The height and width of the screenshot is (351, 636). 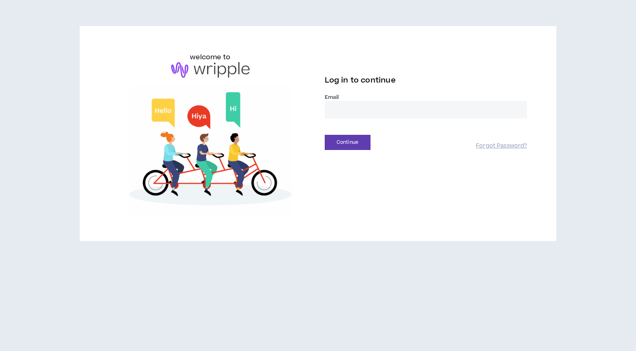 I want to click on label: Email, so click(x=426, y=97).